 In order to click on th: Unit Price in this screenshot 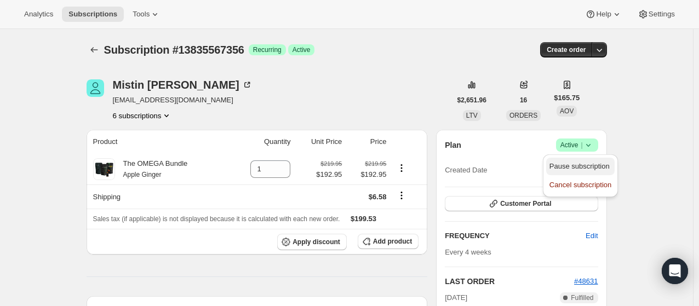, I will do `click(319, 142)`.